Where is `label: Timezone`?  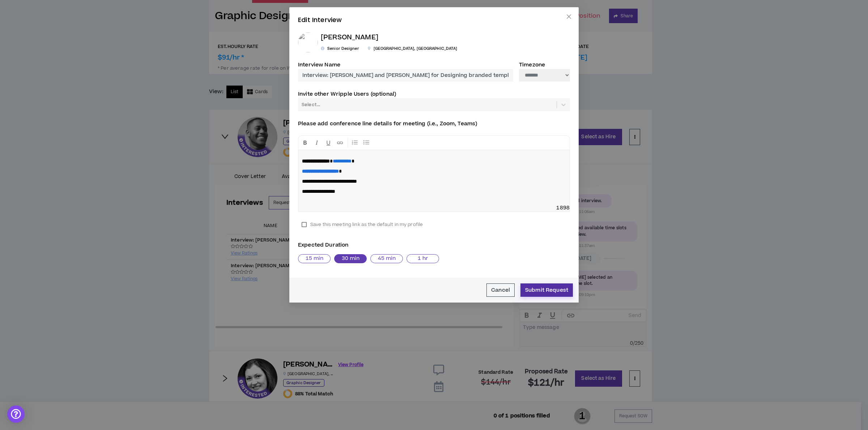
label: Timezone is located at coordinates (532, 64).